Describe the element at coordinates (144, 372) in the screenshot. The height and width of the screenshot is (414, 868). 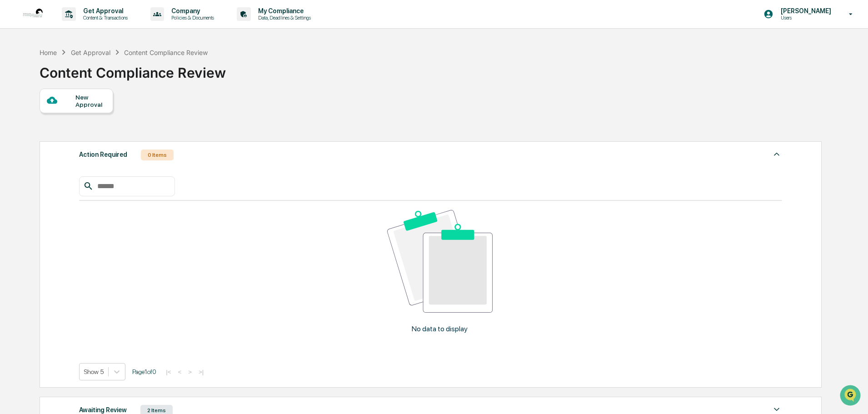
I see `span: Page 1 of 0` at that location.